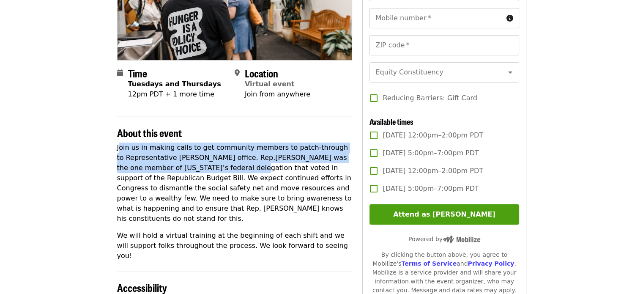 The width and height of the screenshot is (643, 294). Describe the element at coordinates (461, 239) in the screenshot. I see `img: Powered by Mobilize` at that location.